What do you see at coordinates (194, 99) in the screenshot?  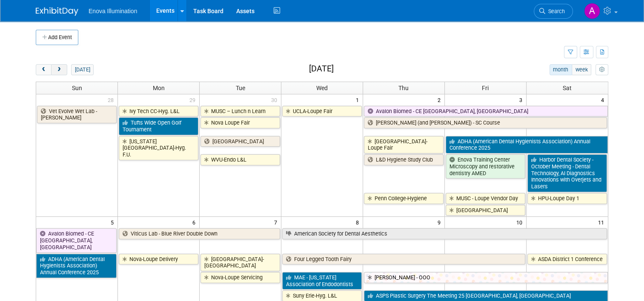 I see `span: 29` at bounding box center [194, 99].